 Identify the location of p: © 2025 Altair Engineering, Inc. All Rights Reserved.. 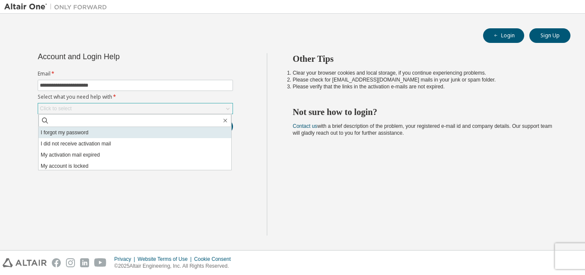
(175, 266).